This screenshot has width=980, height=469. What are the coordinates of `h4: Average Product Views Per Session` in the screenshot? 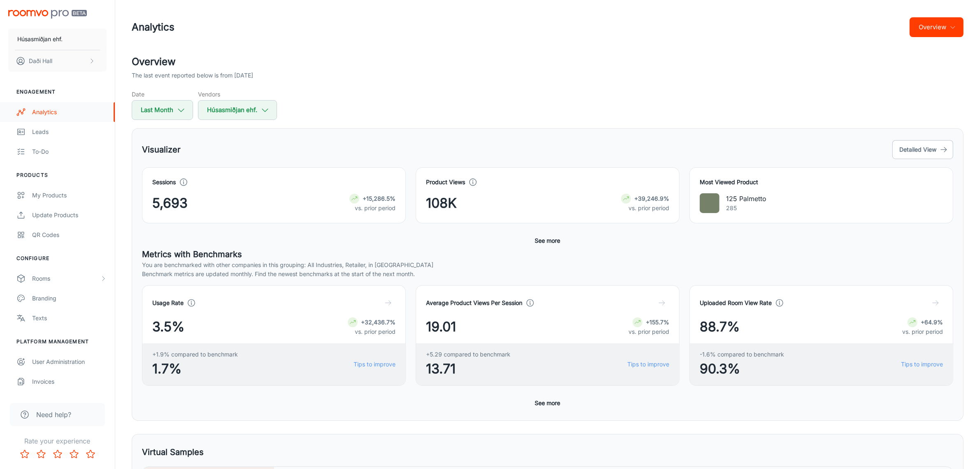 It's located at (474, 303).